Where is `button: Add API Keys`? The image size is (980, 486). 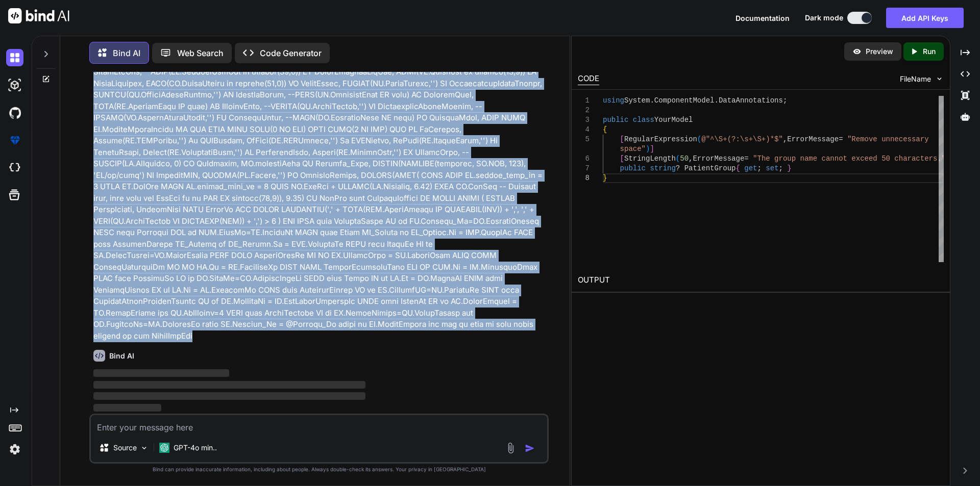
button: Add API Keys is located at coordinates (925, 18).